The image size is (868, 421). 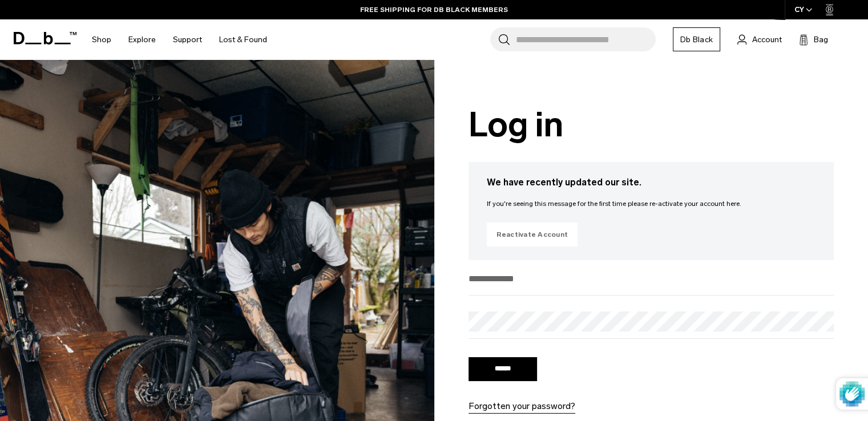 I want to click on button: Bag, so click(x=813, y=40).